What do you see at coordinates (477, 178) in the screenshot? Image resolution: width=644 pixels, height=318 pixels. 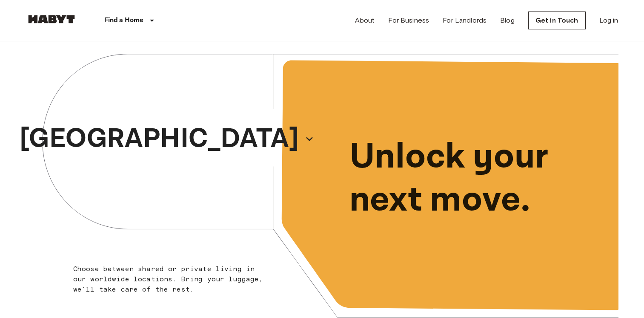 I see `p: Unlock your next move.` at bounding box center [477, 178].